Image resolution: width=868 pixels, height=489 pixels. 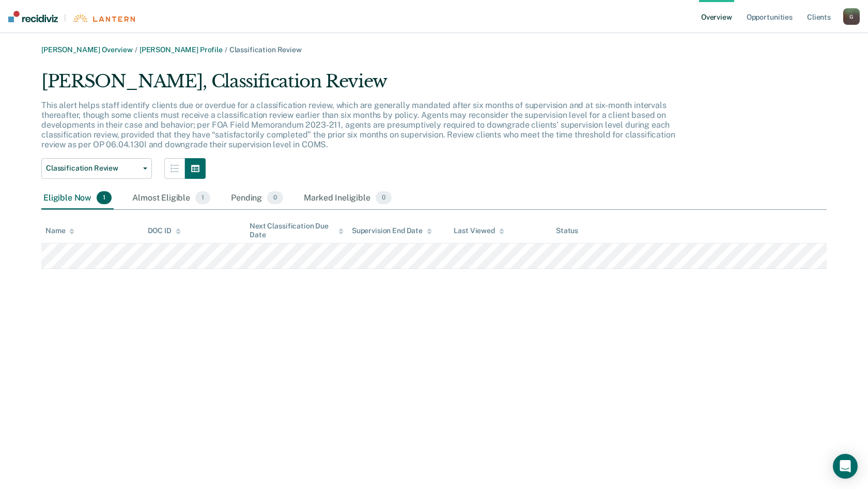 What do you see at coordinates (348, 198) in the screenshot?
I see `div: Marked Ineligible0` at bounding box center [348, 198].